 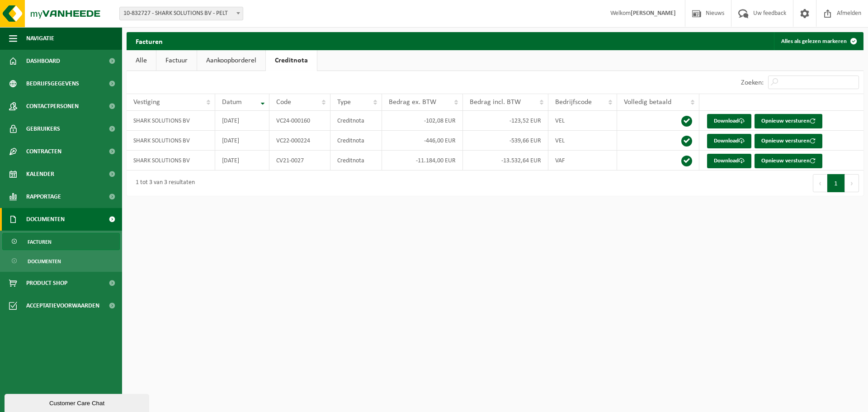 What do you see at coordinates (505, 161) in the screenshot?
I see `td: -13.532,64 EUR` at bounding box center [505, 161].